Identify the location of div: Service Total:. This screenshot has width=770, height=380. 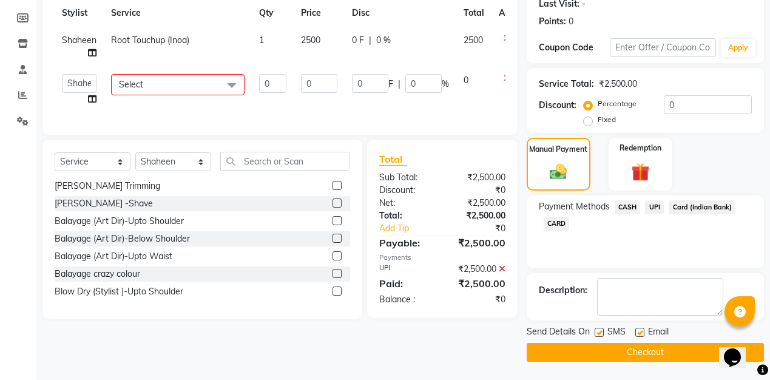
(566, 84).